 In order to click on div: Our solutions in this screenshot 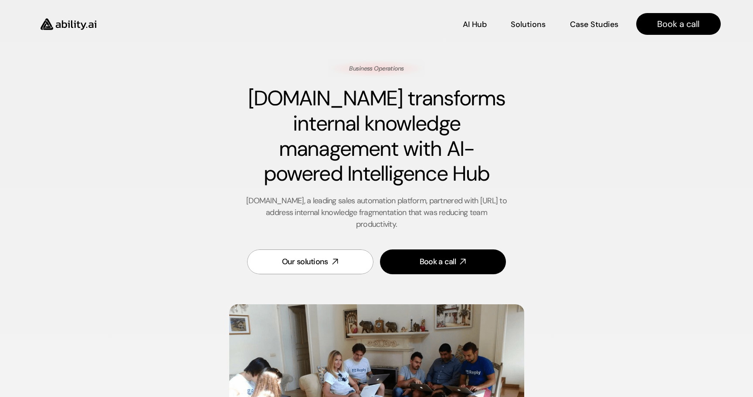, I will do `click(305, 262)`.